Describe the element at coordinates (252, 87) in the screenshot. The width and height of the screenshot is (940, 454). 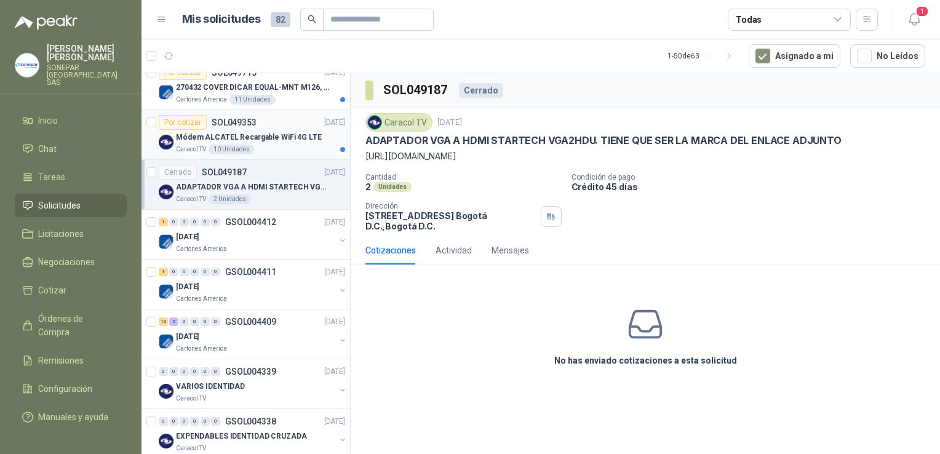
I see `p: 270432 COVER DICAR EQUAL-MNT M126, 5486` at that location.